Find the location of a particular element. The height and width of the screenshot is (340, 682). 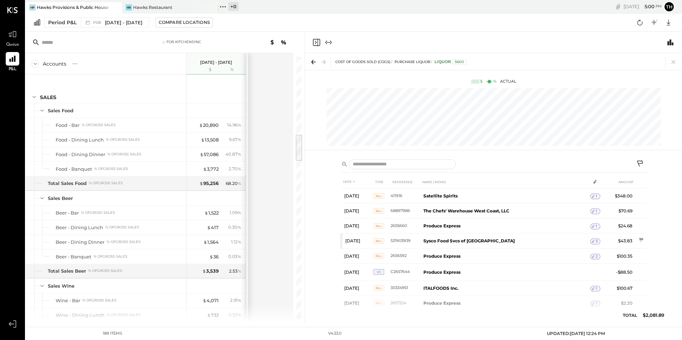

div: Period P&L is located at coordinates (62, 22).